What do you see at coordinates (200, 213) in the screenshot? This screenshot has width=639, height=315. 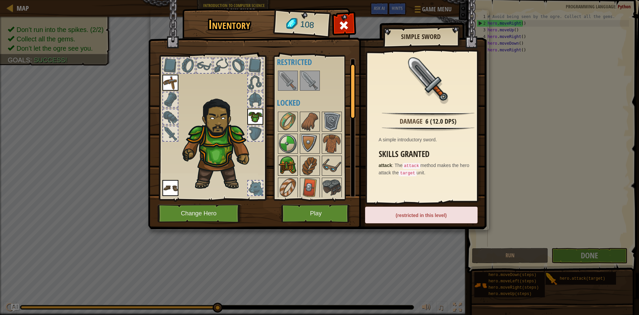 I see `button: Change Hero` at bounding box center [200, 213].